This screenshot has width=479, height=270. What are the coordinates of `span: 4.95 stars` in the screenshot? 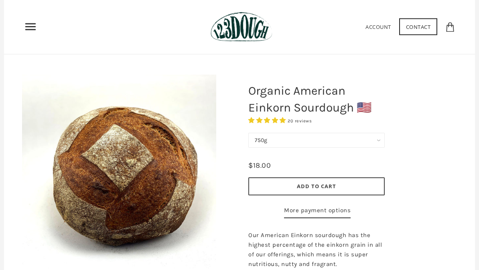 It's located at (268, 121).